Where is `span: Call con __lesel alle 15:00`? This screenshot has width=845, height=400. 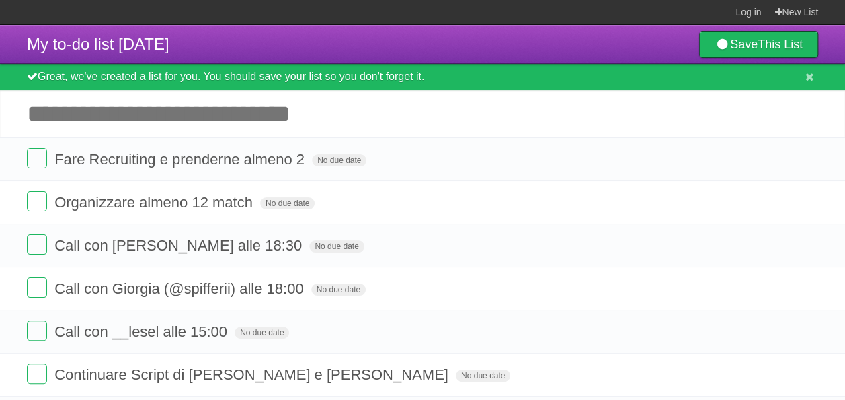 span: Call con __lesel alle 15:00 is located at coordinates (143, 331).